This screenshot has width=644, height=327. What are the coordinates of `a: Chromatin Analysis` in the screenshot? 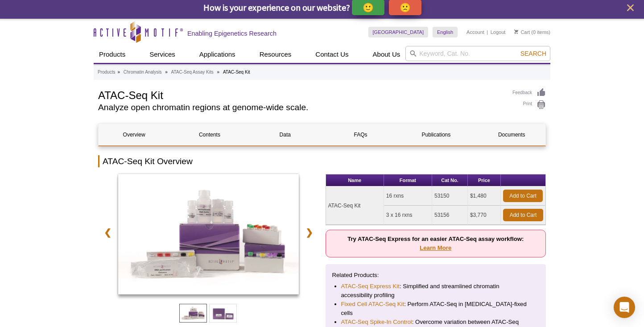 It's located at (143, 72).